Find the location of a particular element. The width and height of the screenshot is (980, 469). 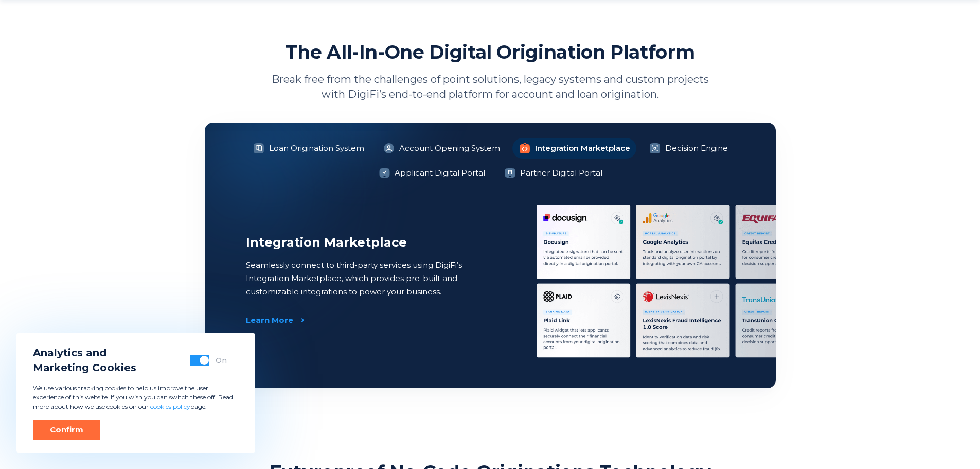

h2: The All-In-One Digital Origination Platform is located at coordinates (491, 52).